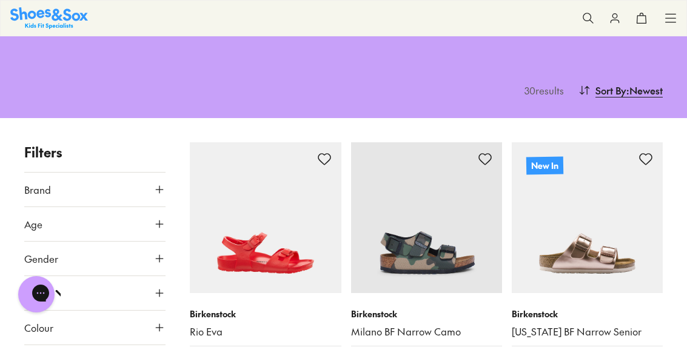 The image size is (687, 353). I want to click on p: New In, so click(544, 165).